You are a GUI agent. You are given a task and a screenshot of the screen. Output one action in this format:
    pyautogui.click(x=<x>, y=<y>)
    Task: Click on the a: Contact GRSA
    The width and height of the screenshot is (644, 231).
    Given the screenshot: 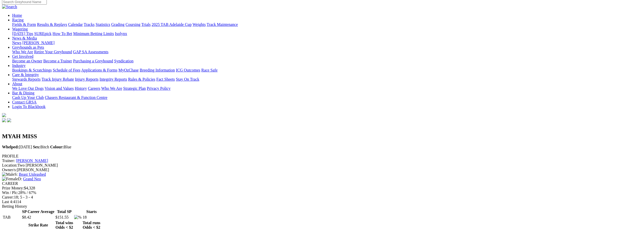 What is the action you would take?
    pyautogui.click(x=24, y=102)
    